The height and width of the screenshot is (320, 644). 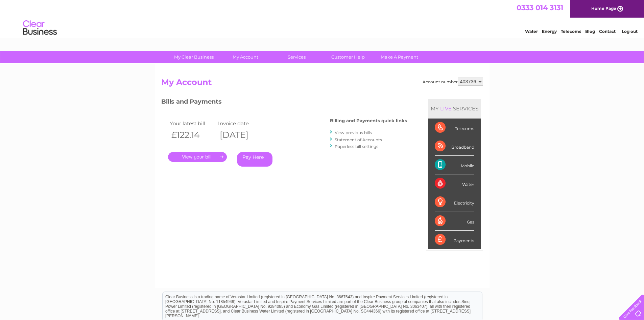 I want to click on div: Electricity, so click(x=454, y=202).